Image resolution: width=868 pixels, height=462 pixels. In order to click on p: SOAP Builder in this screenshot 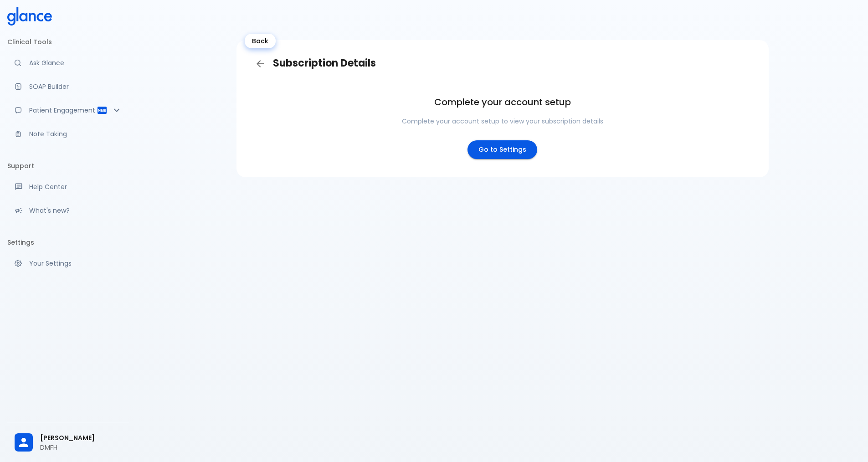, I will do `click(76, 86)`.